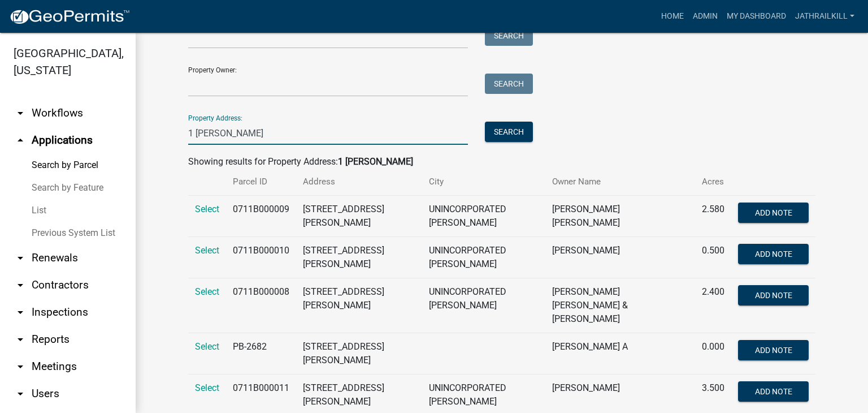  Describe the element at coordinates (20, 140) in the screenshot. I see `i: arrow_drop_up` at that location.